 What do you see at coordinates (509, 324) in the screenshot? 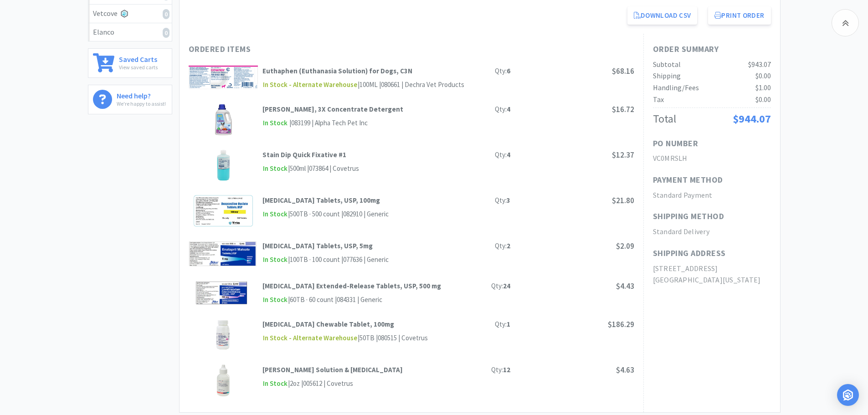
I see `strong: 1` at bounding box center [509, 324].